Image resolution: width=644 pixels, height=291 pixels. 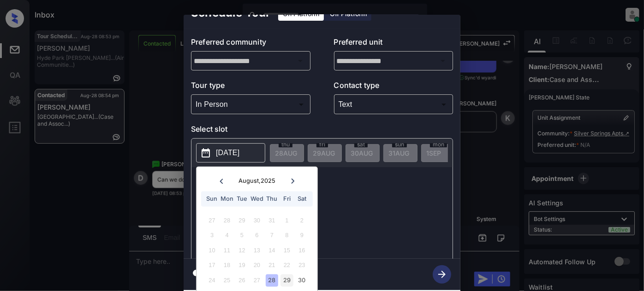 I want to click on div: Not available Friday, August 1st, 2025, so click(x=286, y=220).